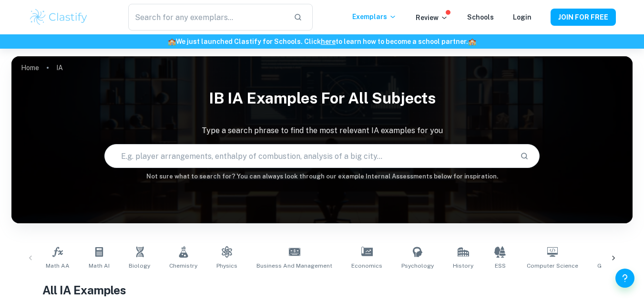 Image resolution: width=644 pixels, height=302 pixels. What do you see at coordinates (59, 17) in the screenshot?
I see `img: Clastify logo` at bounding box center [59, 17].